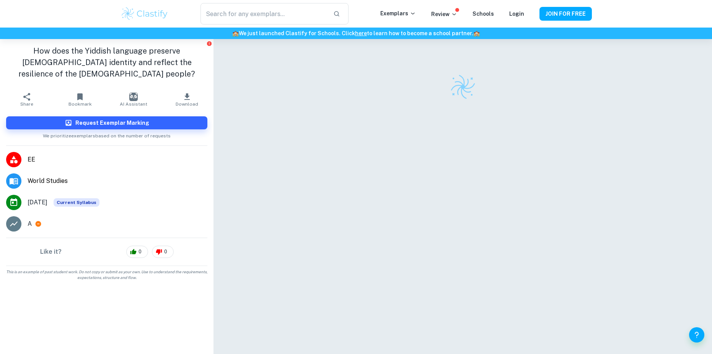  What do you see at coordinates (112, 123) in the screenshot?
I see `h6: Request Exemplar Marking` at bounding box center [112, 123].